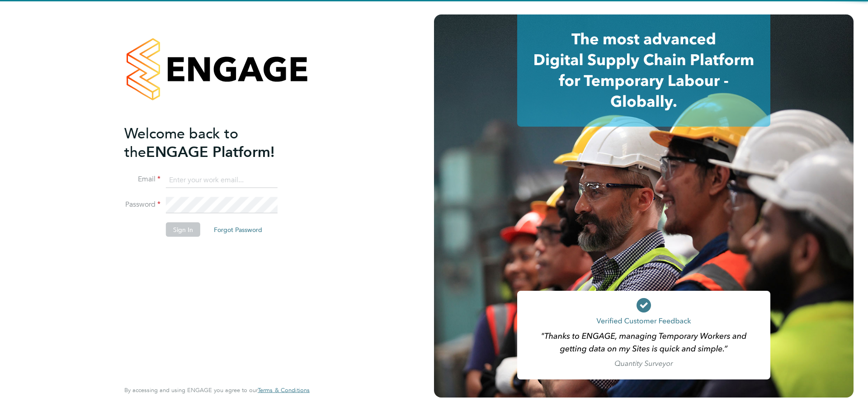  I want to click on span: By accessing and using ENGAGE you agree to our, so click(217, 390).